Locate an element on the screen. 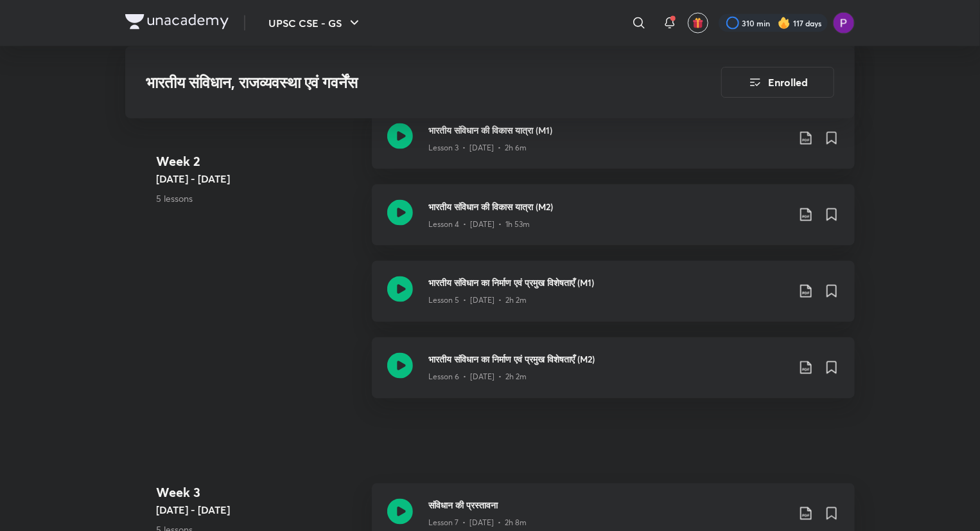  h3: भारतीय संविधान की विकास यात्रा (M1) is located at coordinates (608, 130).